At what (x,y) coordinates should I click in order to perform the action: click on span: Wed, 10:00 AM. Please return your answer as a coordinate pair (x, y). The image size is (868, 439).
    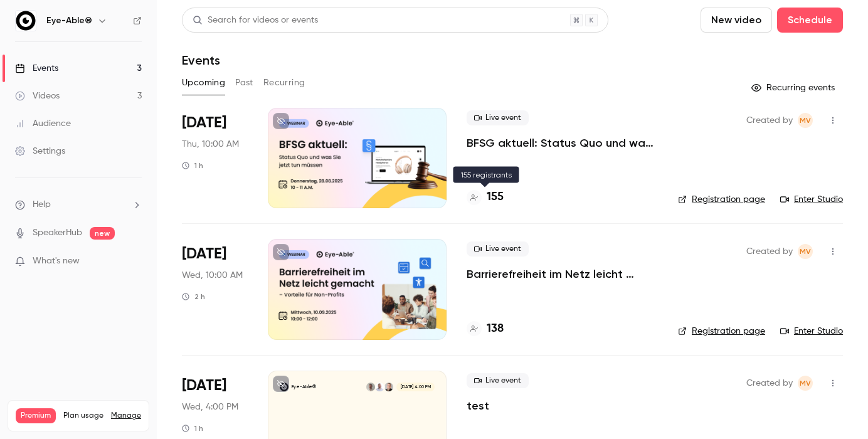
    Looking at the image, I should click on (212, 275).